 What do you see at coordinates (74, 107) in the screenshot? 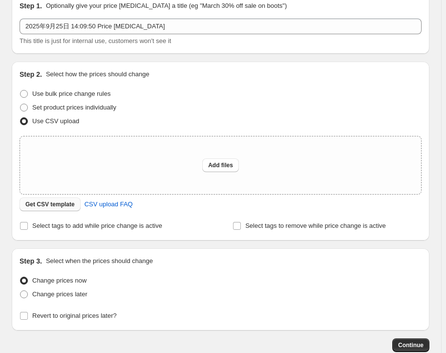
I see `span: Set product prices individually` at bounding box center [74, 107].